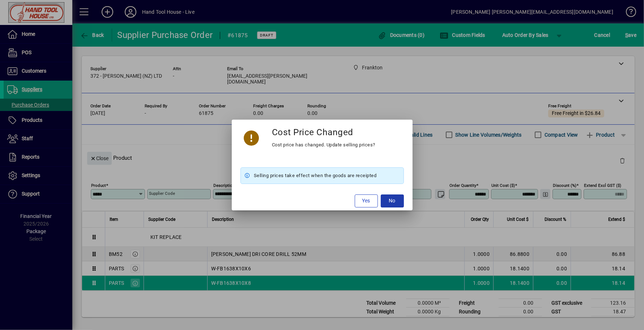 This screenshot has height=330, width=644. I want to click on h3: Cost Price Changed, so click(312, 132).